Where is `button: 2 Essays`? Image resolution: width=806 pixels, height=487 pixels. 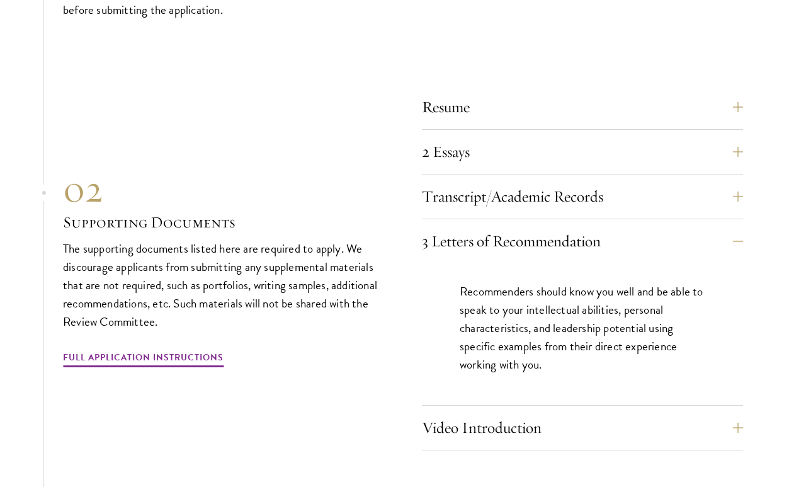
button: 2 Essays is located at coordinates (582, 152).